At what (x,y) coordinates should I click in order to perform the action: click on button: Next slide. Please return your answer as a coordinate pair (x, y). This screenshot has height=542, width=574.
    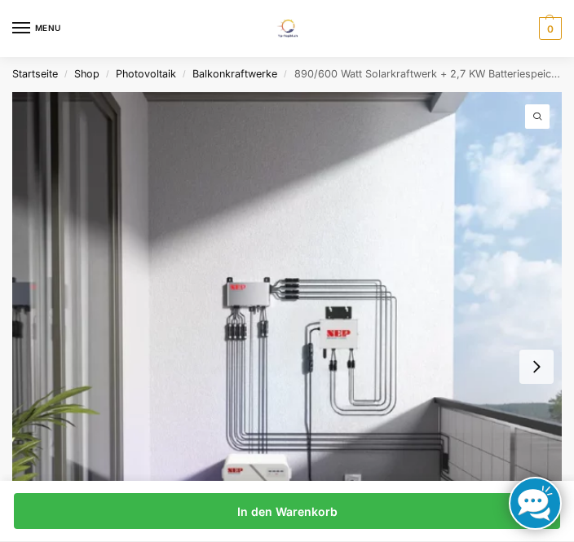
    Looking at the image, I should click on (537, 367).